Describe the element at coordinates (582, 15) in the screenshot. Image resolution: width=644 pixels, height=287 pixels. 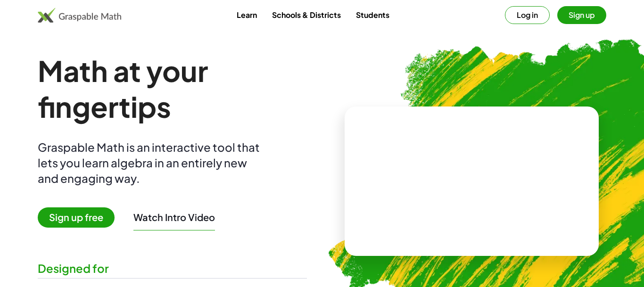
I see `button: Sign up` at that location.